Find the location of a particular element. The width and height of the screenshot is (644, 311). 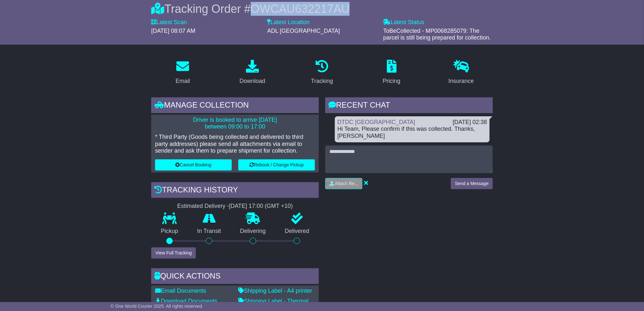

a: Email Documents is located at coordinates (181, 291).